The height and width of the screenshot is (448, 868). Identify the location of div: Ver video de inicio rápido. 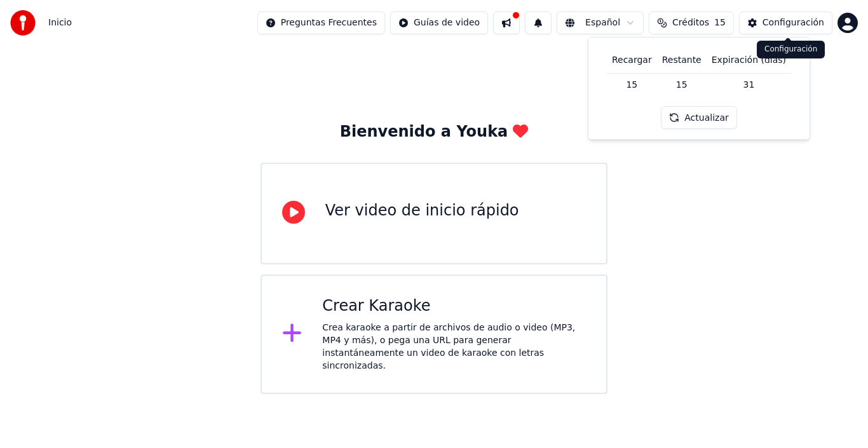
(422, 211).